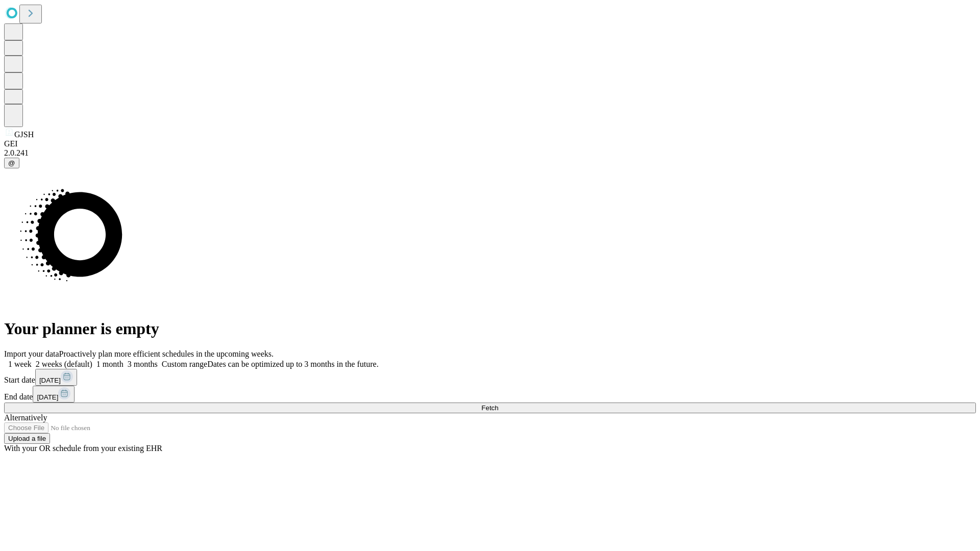 This screenshot has width=980, height=551. I want to click on span: GJSH, so click(24, 134).